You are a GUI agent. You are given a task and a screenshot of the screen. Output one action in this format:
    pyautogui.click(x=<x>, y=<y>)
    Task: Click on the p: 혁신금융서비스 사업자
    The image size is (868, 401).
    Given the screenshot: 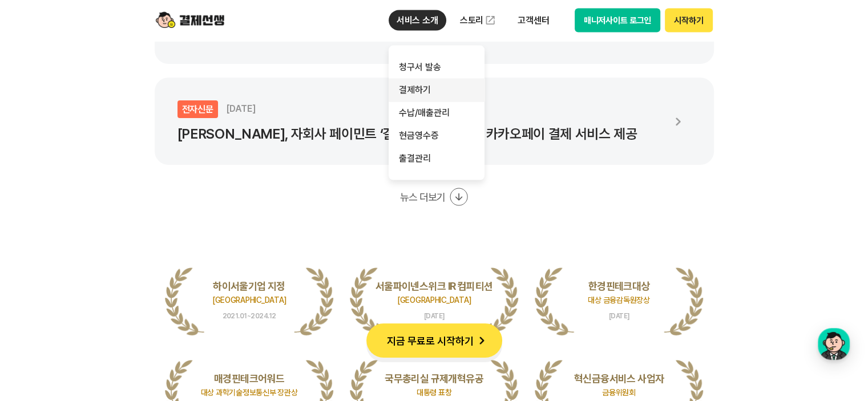 What is the action you would take?
    pyautogui.click(x=619, y=379)
    